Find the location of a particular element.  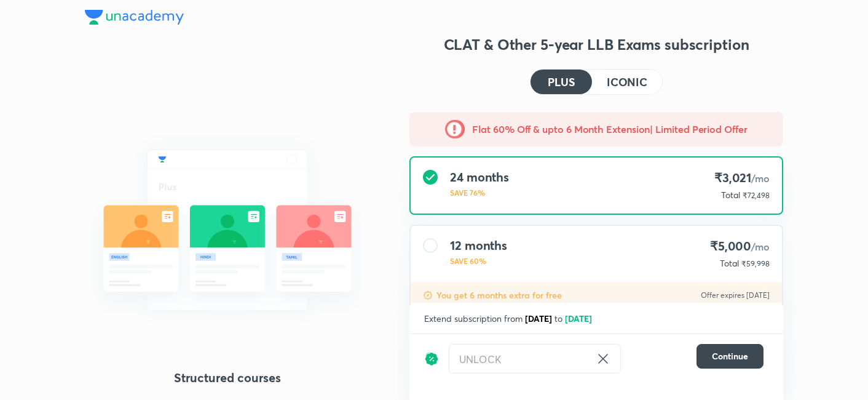

h3: CLAT & Other 5-year LLB Exams subscription is located at coordinates (596, 44).